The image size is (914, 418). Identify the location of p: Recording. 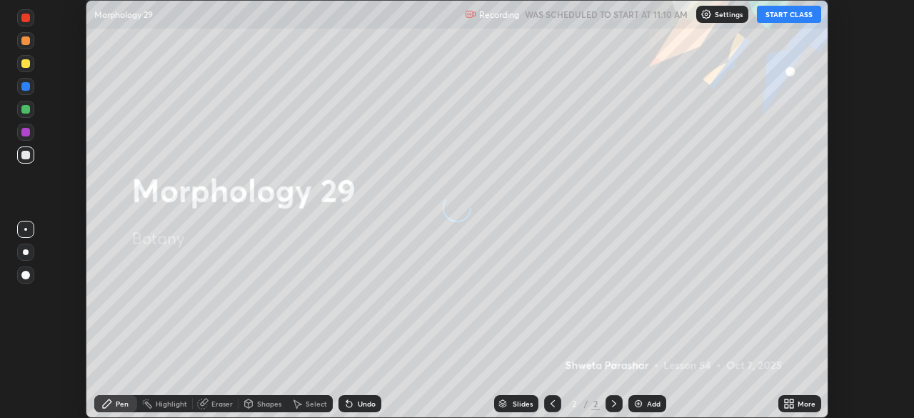
(499, 14).